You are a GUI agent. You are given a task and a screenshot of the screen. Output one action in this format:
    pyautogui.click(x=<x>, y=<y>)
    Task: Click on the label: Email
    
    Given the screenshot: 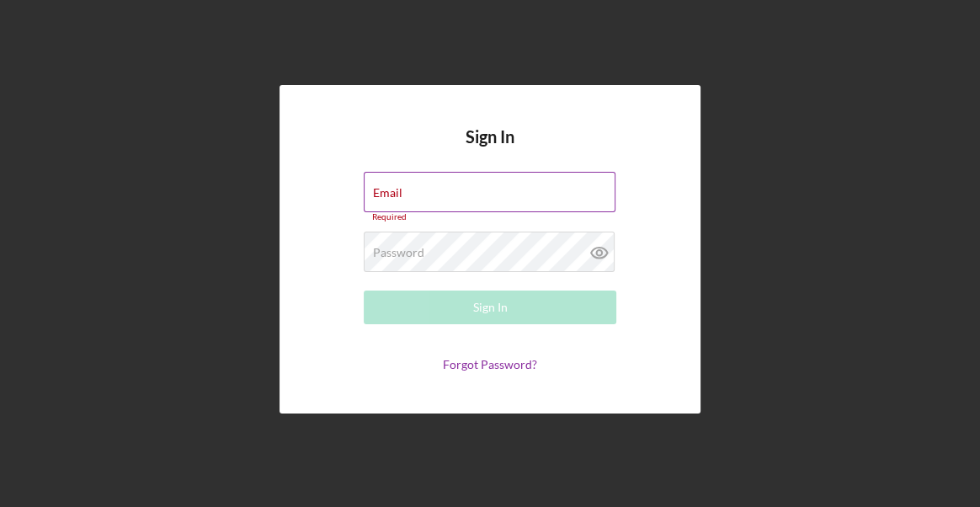 What is the action you would take?
    pyautogui.click(x=387, y=192)
    